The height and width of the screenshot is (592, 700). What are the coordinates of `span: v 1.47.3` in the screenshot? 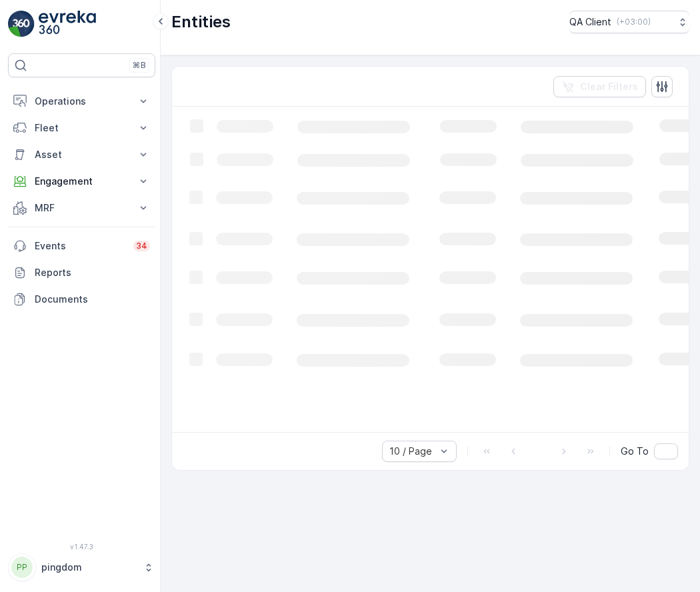 It's located at (82, 546).